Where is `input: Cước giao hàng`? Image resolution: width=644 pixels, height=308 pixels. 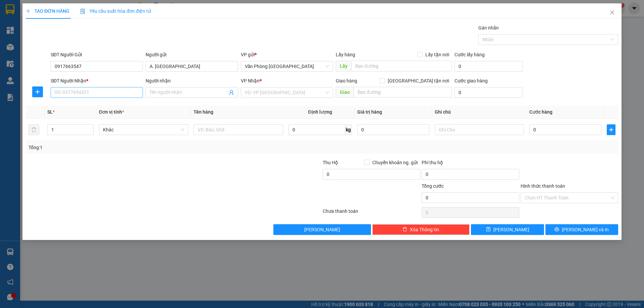 input: Cước giao hàng is located at coordinates (488, 92).